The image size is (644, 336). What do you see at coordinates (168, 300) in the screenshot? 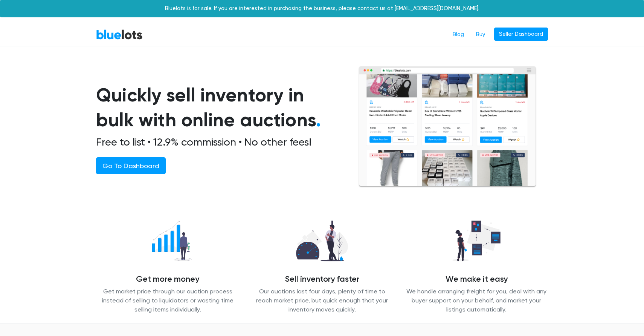
I see `p: Get market price through our auction process instead of selling to liquidators or wasting time se...` at bounding box center [168, 300].